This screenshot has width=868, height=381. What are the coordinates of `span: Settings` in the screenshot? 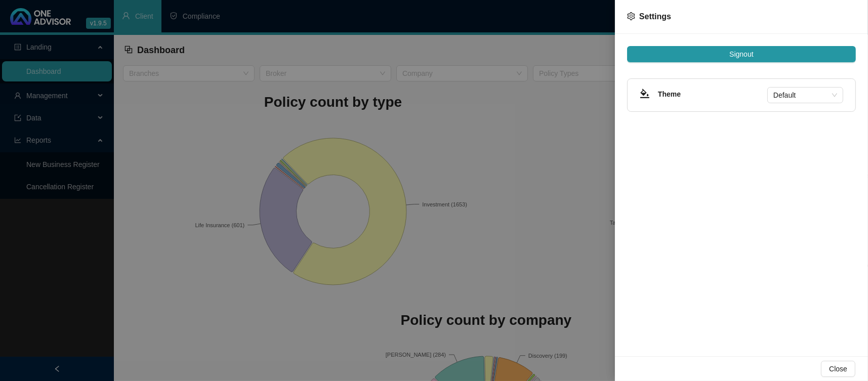 It's located at (655, 16).